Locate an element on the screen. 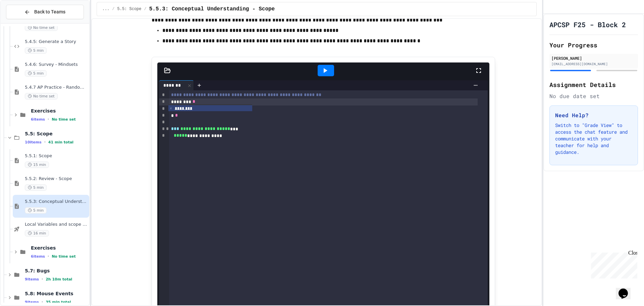  span: 10 items is located at coordinates (33, 142).